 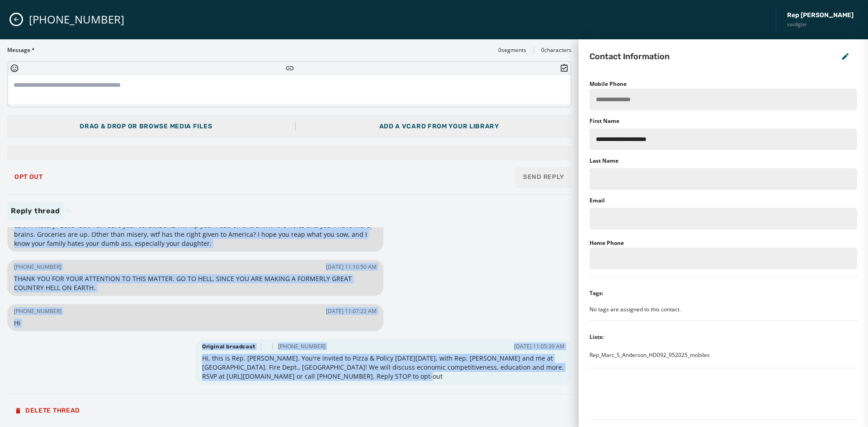 What do you see at coordinates (649, 355) in the screenshot?
I see `span: Rep_Marc_S_Anderson_HD092_952025_mobiles` at bounding box center [649, 355].